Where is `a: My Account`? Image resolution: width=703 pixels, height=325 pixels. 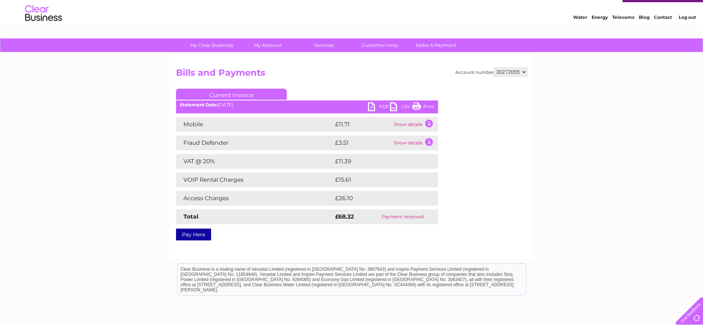
a: My Account is located at coordinates (268, 45).